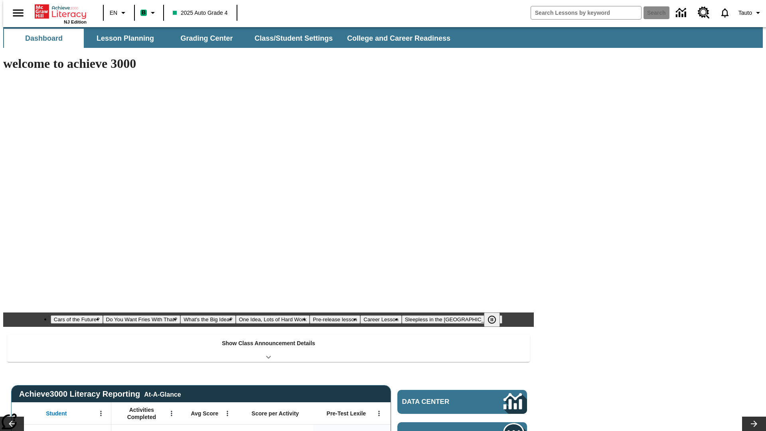  I want to click on button: Open side menu, so click(18, 13).